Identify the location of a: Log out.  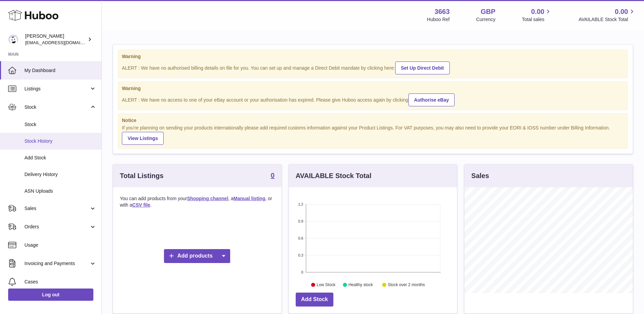
(51, 295).